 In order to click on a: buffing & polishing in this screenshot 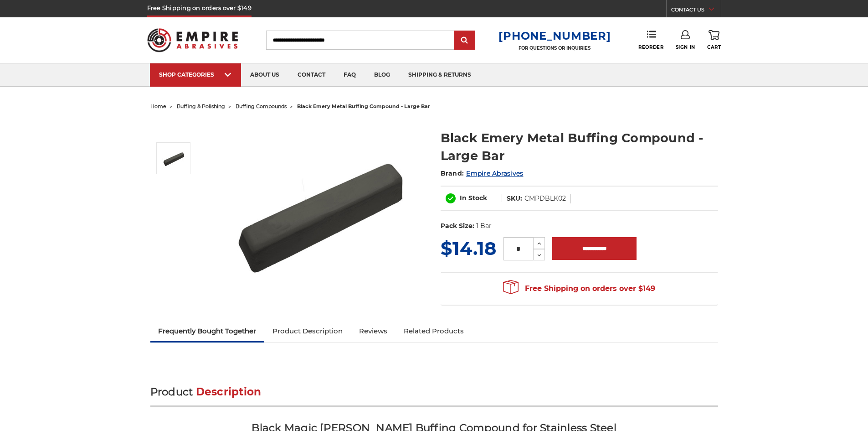, I will do `click(201, 106)`.